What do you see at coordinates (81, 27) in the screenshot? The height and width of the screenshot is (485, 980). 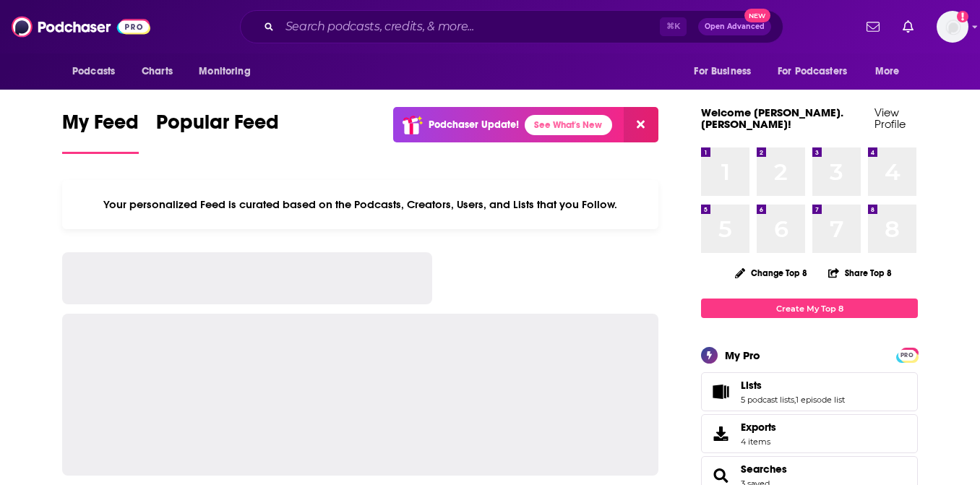 I see `a: Podchaser - Follow, Share and Rate Podcasts` at bounding box center [81, 27].